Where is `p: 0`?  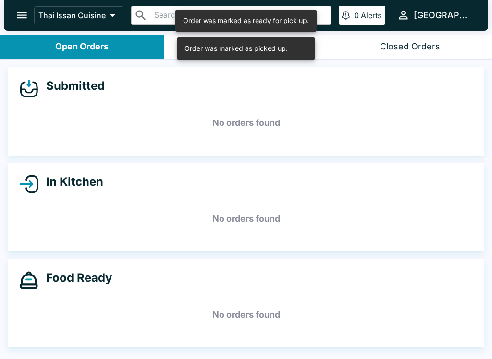
p: 0 is located at coordinates (356, 15).